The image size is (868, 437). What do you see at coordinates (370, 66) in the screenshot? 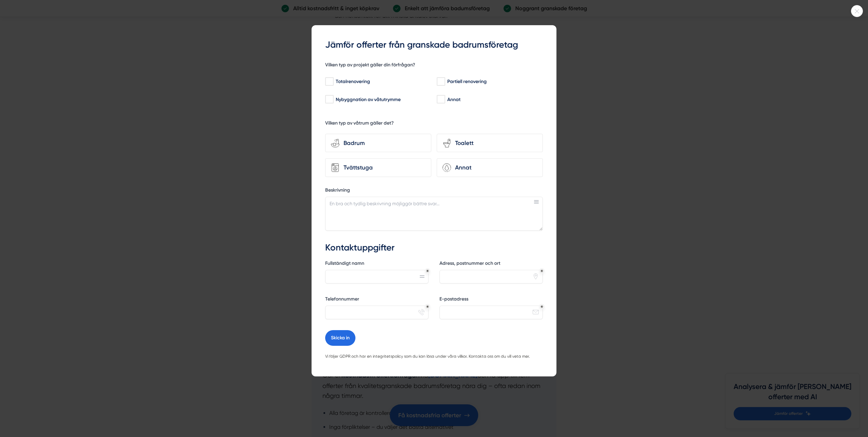
I see `h5: Vilken typ av projekt gäller din förfrågan?` at bounding box center [370, 66].